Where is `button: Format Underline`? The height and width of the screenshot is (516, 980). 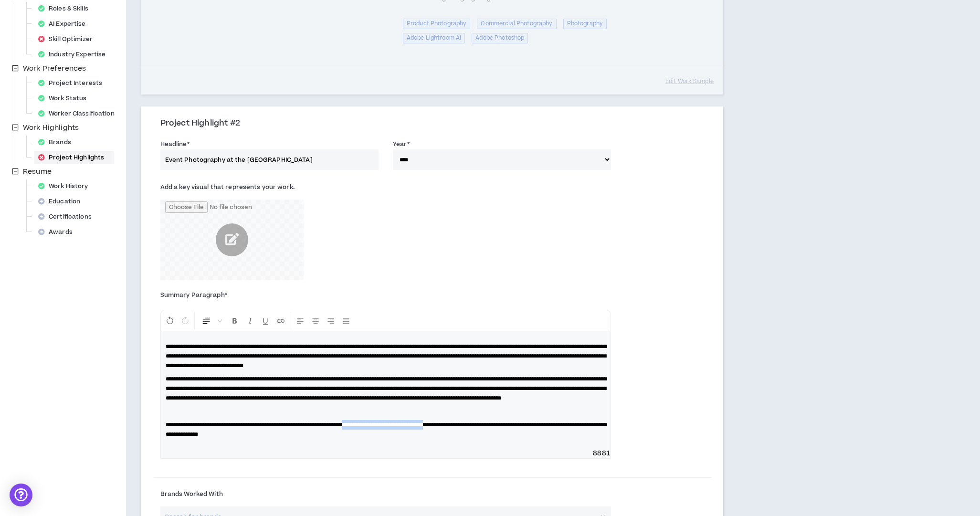
button: Format Underline is located at coordinates (265, 321).